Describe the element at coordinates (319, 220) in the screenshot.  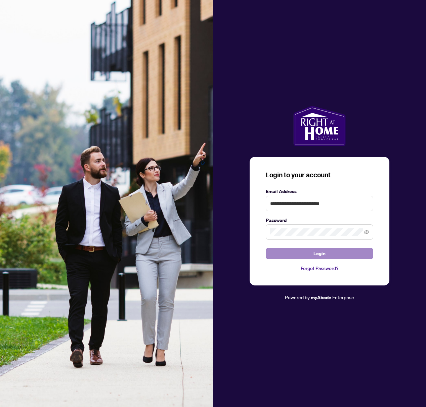
I see `label: Password` at that location.